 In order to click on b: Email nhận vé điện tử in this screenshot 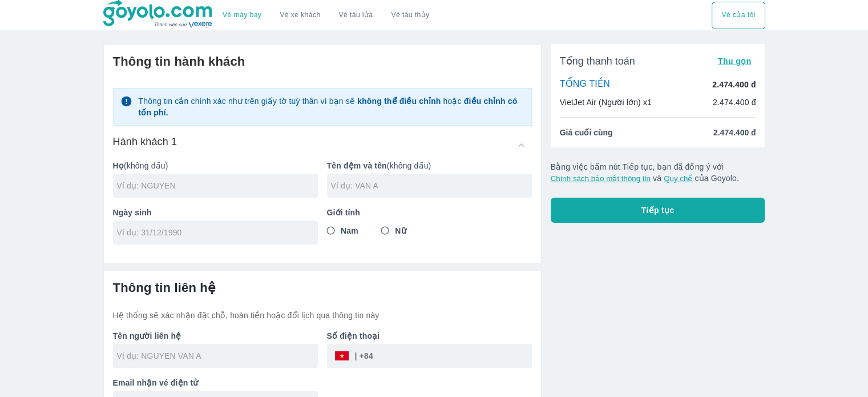, I will do `click(156, 383)`.